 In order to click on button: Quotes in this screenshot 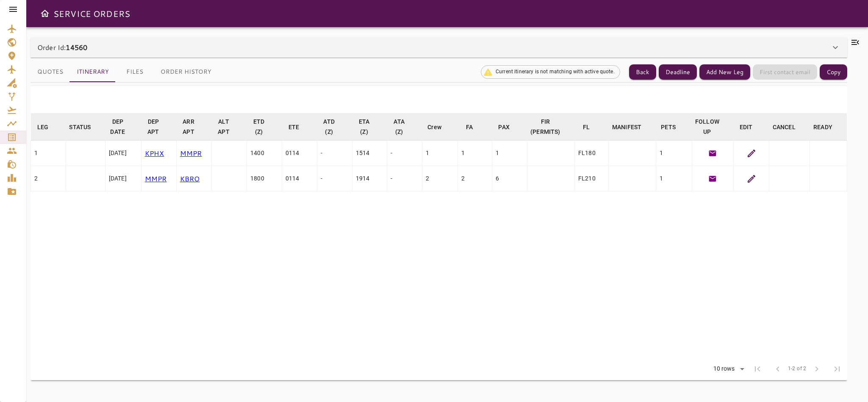, I will do `click(50, 72)`.